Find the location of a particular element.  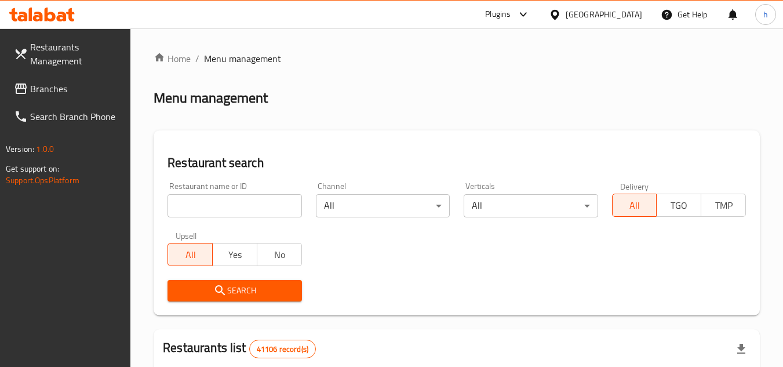

h2: Menu management is located at coordinates (210, 98).